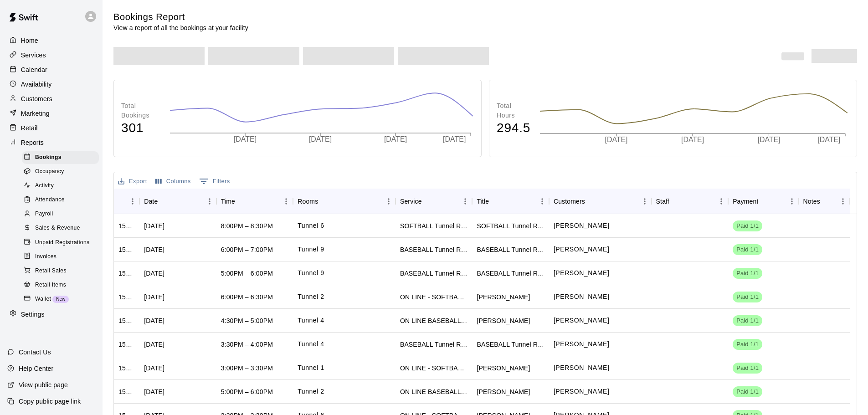  Describe the element at coordinates (311, 296) in the screenshot. I see `p: Tunnel 2` at that location.